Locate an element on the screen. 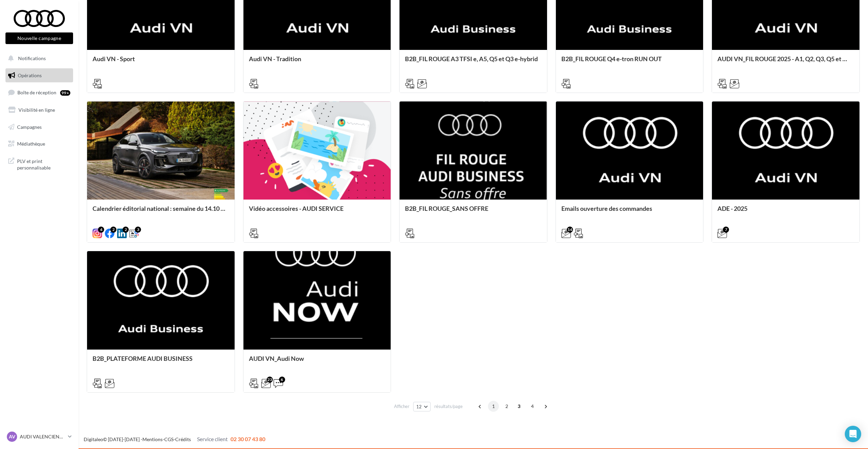  span: Service client is located at coordinates (212, 438).